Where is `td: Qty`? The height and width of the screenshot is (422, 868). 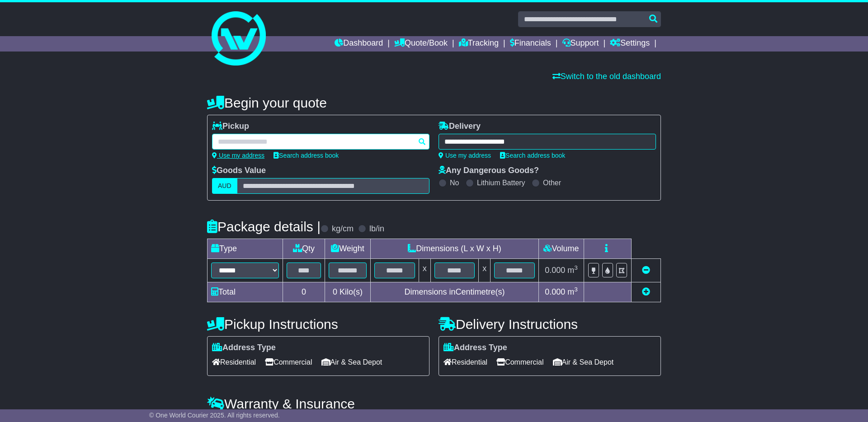
td: Qty is located at coordinates (304, 249).